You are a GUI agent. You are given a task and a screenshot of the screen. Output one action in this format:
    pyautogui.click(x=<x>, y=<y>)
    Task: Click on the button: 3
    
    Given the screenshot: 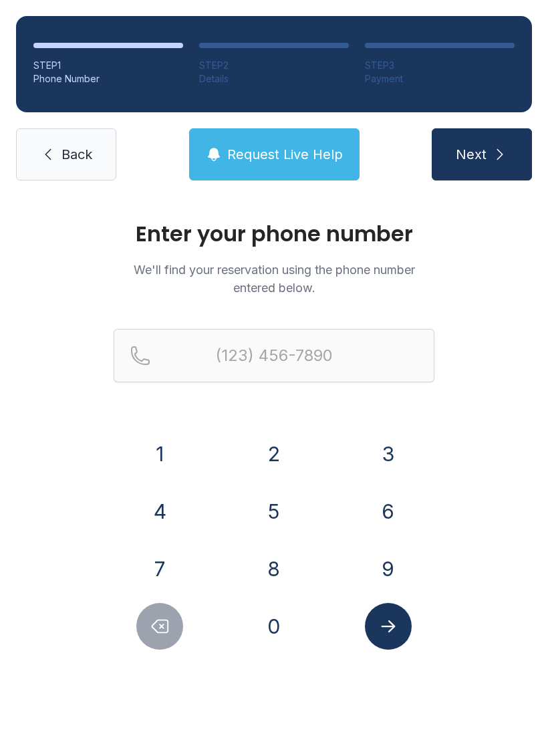 What is the action you would take?
    pyautogui.click(x=388, y=454)
    